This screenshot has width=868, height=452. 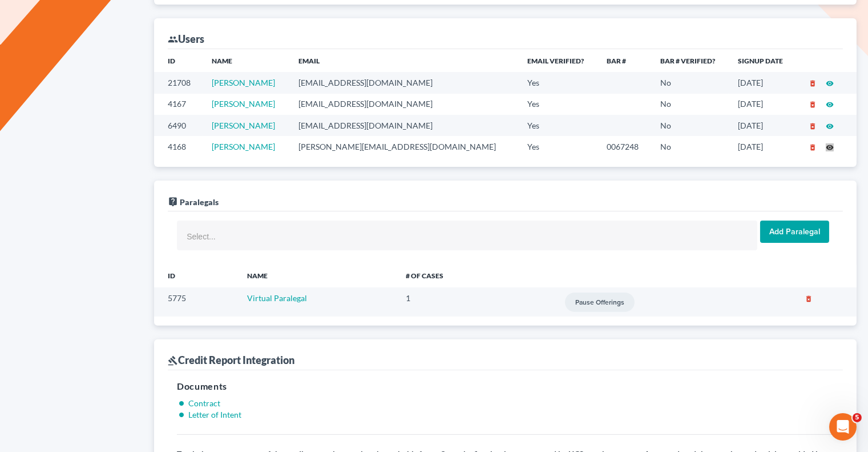 What do you see at coordinates (600, 302) in the screenshot?
I see `input: Pause offerings` at bounding box center [600, 302].